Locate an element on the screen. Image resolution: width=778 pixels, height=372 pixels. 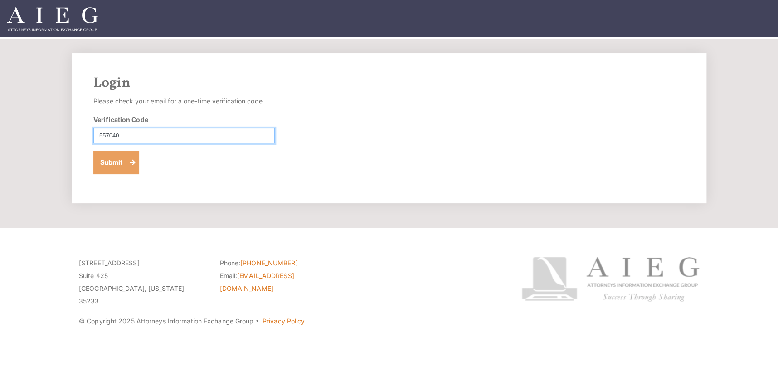
label: Verification Code is located at coordinates (121, 119).